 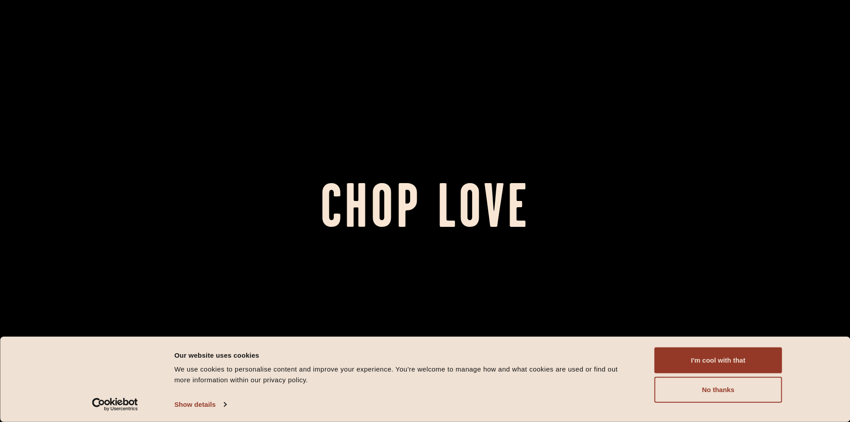 I want to click on button: I'm cool with that, so click(x=719, y=360).